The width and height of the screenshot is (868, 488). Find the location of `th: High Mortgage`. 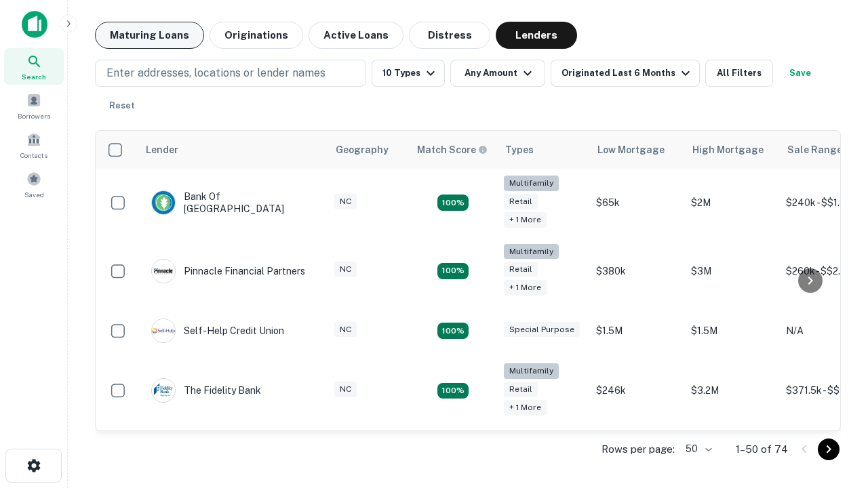

th: High Mortgage is located at coordinates (731, 150).